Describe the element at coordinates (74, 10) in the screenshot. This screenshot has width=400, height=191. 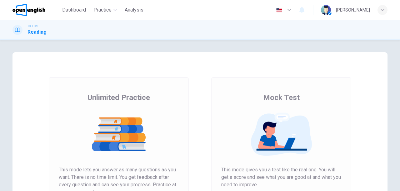
I see `span: Dashboard` at that location.